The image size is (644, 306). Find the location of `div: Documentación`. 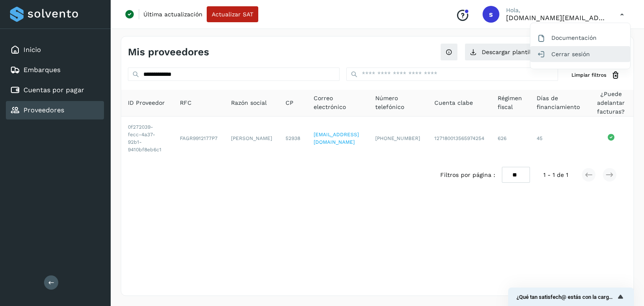

div: Documentación is located at coordinates (580, 38).